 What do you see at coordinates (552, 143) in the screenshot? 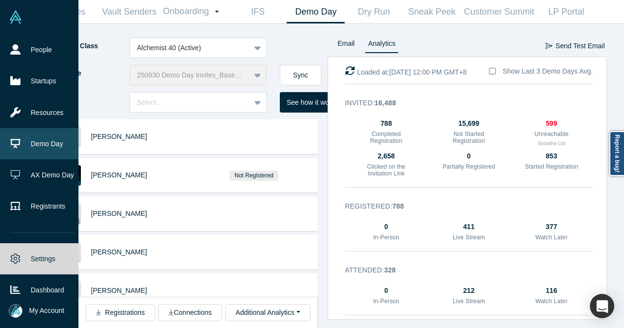
I see `button: Showthe List` at bounding box center [552, 143].